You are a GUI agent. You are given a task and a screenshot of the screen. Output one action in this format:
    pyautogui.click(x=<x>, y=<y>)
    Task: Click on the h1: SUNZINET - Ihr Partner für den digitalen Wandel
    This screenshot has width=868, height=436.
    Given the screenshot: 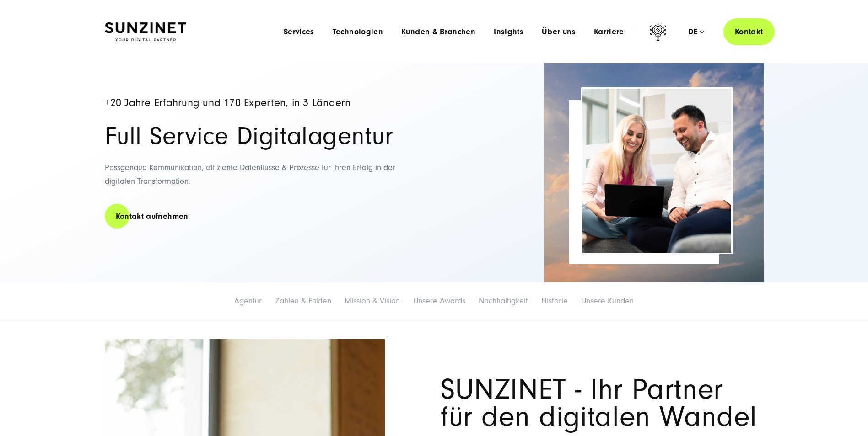 What is the action you would take?
    pyautogui.click(x=602, y=403)
    